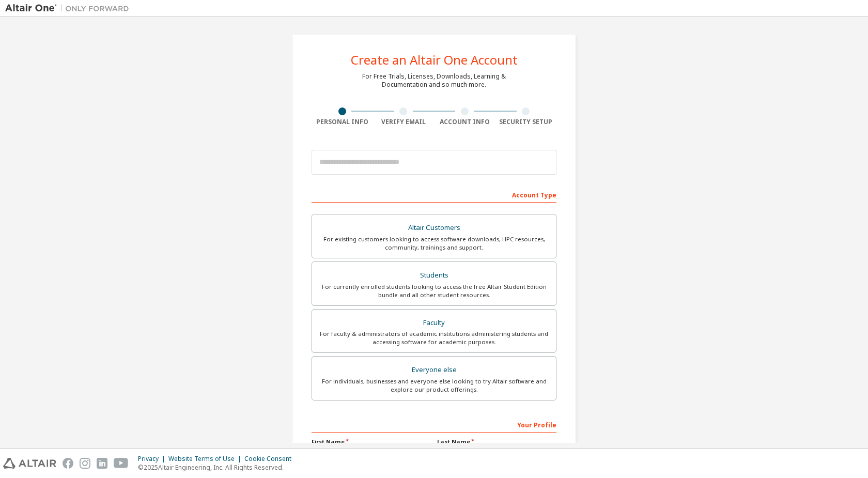 This screenshot has width=868, height=478. I want to click on div: Verify Email, so click(403, 122).